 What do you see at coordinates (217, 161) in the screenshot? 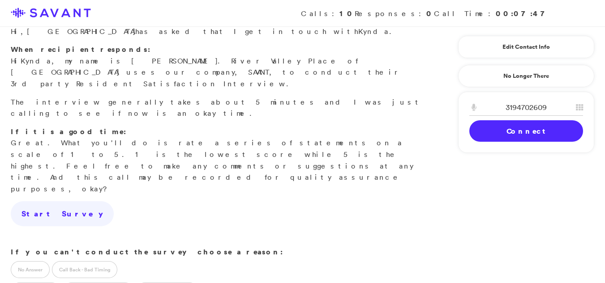
I see `p: Great. What you'll do is rate a series of statements on a scale of 1 to 5. 1 is the lowest score ...` at bounding box center [217, 161].